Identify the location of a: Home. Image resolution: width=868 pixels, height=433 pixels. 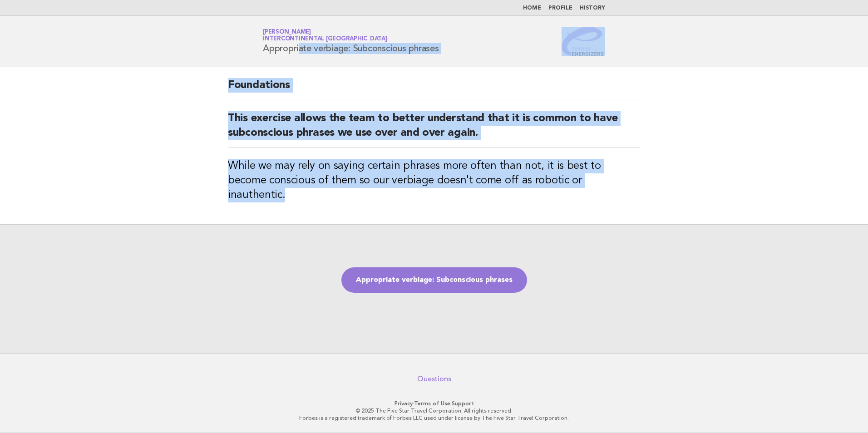
(532, 8).